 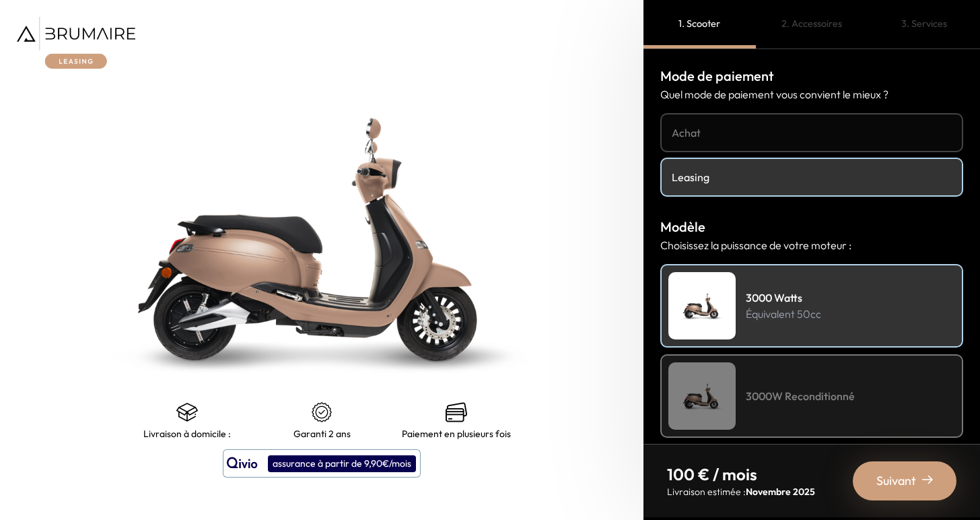 What do you see at coordinates (812, 94) in the screenshot?
I see `p: Quel mode de paiement vous convient le mieux ?` at bounding box center [812, 94].